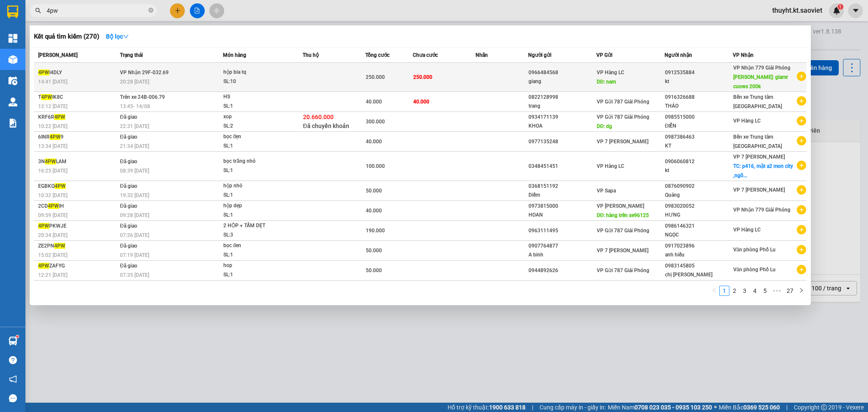 Image resolution: width=868 pixels, height=412 pixels. I want to click on div: ĐIỂN, so click(698, 126).